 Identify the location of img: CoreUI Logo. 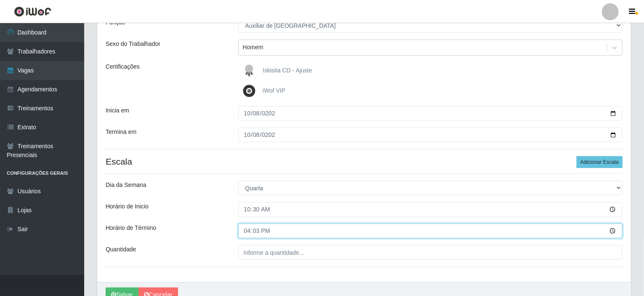
(32, 11).